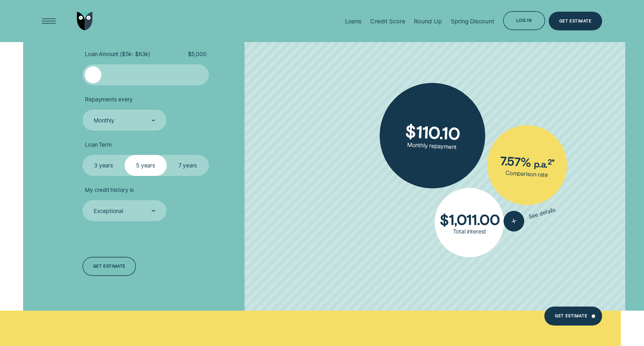 Image resolution: width=644 pixels, height=346 pixels. Describe the element at coordinates (524, 20) in the screenshot. I see `button: Log in` at that location.